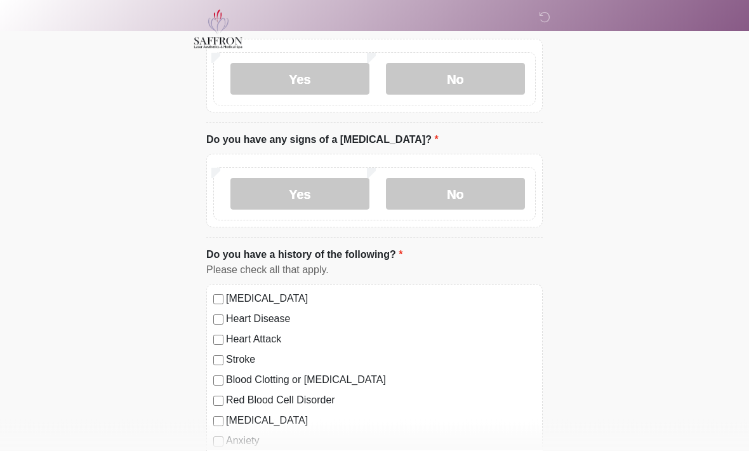  What do you see at coordinates (304, 255) in the screenshot?
I see `label: Do you have a history of the following?` at bounding box center [304, 255].